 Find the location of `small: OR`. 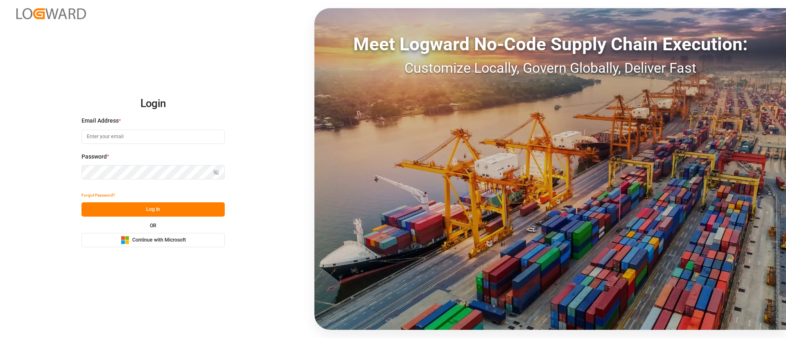

small: OR is located at coordinates (153, 226).